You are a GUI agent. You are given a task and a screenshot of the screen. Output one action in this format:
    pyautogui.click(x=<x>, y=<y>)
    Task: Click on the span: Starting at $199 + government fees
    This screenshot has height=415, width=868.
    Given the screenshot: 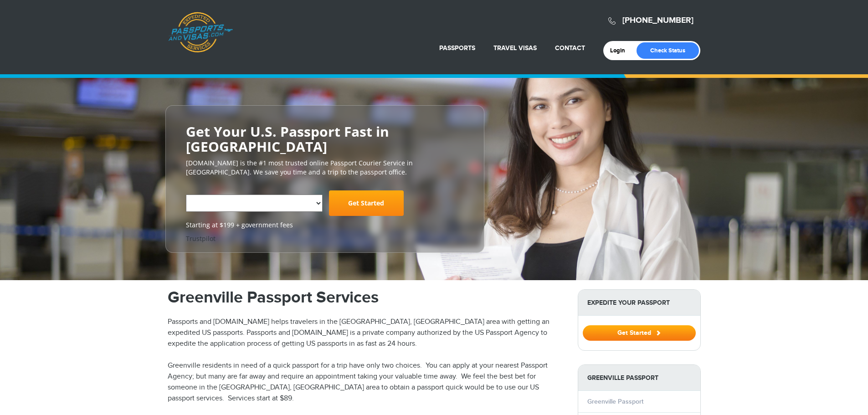 What is the action you would take?
    pyautogui.click(x=325, y=225)
    